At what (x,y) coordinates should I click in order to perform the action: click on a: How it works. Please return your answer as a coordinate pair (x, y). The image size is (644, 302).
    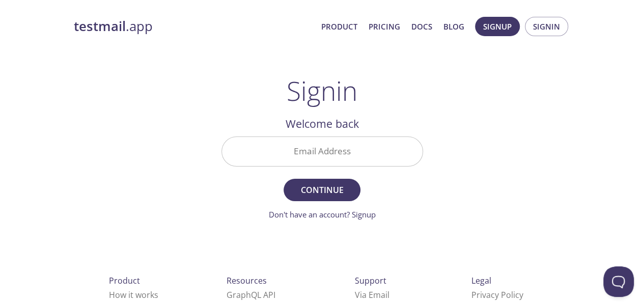
    Looking at the image, I should click on (134, 295).